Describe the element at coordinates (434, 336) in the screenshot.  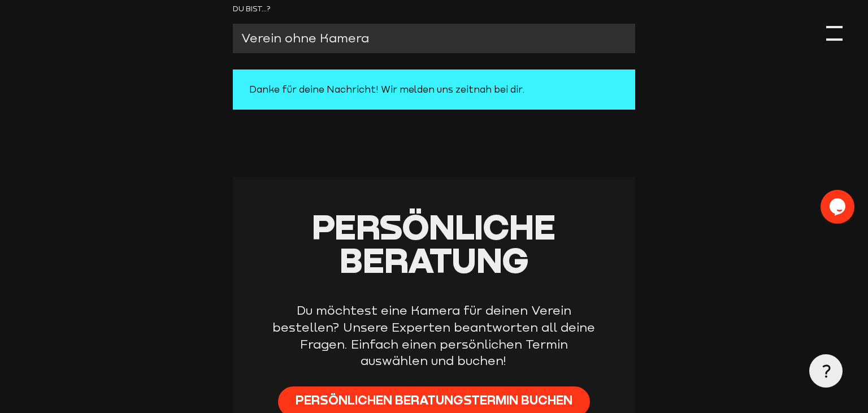
I see `p: Du möchtest eine Kamera für deinen Verein bestellen? Unsere Experten beantworten all deine Fragen...` at that location.